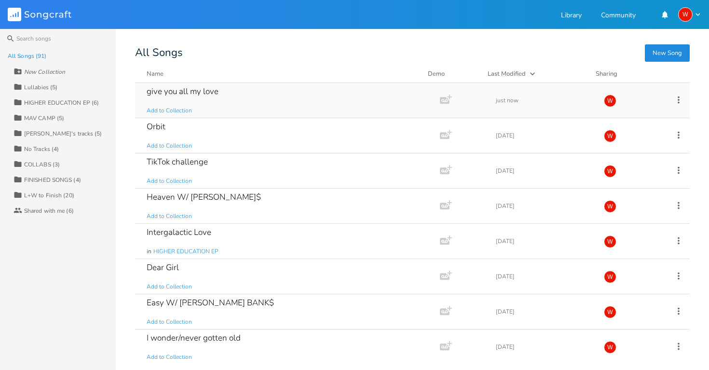  Describe the element at coordinates (162, 267) in the screenshot. I see `div: Dear Girl` at that location.